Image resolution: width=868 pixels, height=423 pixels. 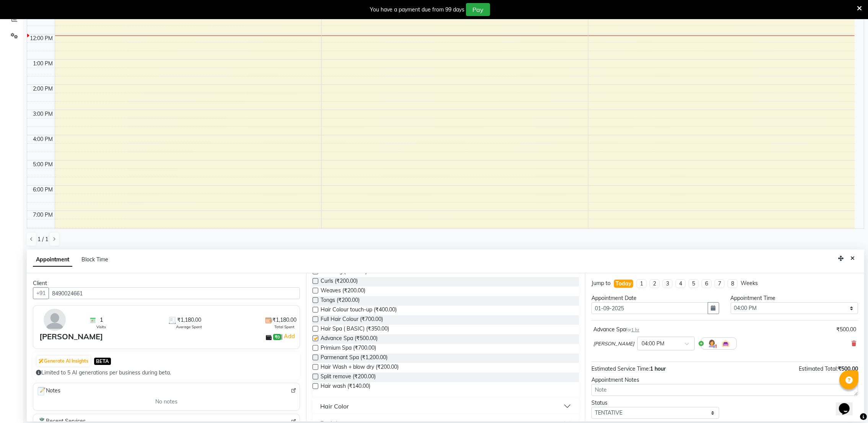 What do you see at coordinates (334, 406) in the screenshot?
I see `div: Hair Color` at bounding box center [334, 406].